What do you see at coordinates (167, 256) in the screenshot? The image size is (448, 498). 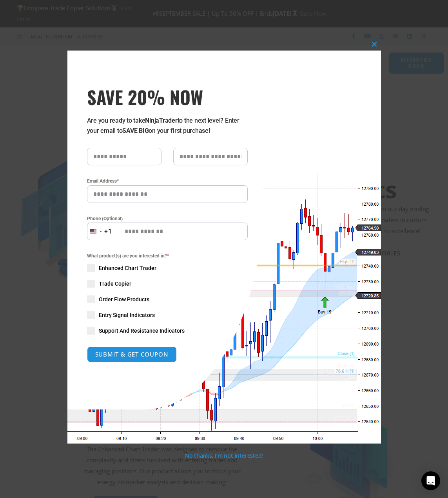 I see `span: What product(s) are you interested in?` at bounding box center [167, 256].